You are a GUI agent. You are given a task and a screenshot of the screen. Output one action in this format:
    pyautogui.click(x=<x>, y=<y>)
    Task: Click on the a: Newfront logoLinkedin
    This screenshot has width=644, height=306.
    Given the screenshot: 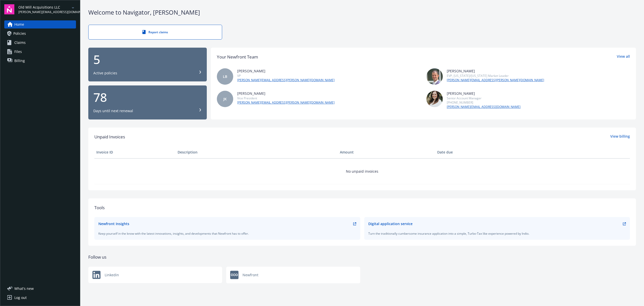 What is the action you would take?
    pyautogui.click(x=155, y=275)
    